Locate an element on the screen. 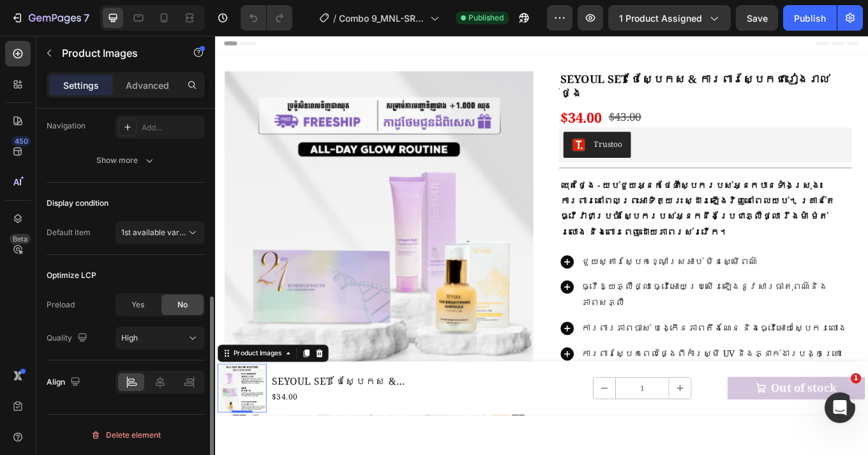  button: decrement is located at coordinates (457, 417).